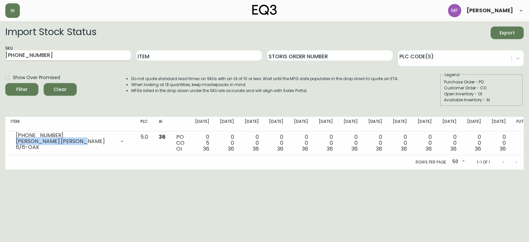 The height and width of the screenshot is (242, 529). What do you see at coordinates (60, 89) in the screenshot?
I see `button: Clear` at bounding box center [60, 89].